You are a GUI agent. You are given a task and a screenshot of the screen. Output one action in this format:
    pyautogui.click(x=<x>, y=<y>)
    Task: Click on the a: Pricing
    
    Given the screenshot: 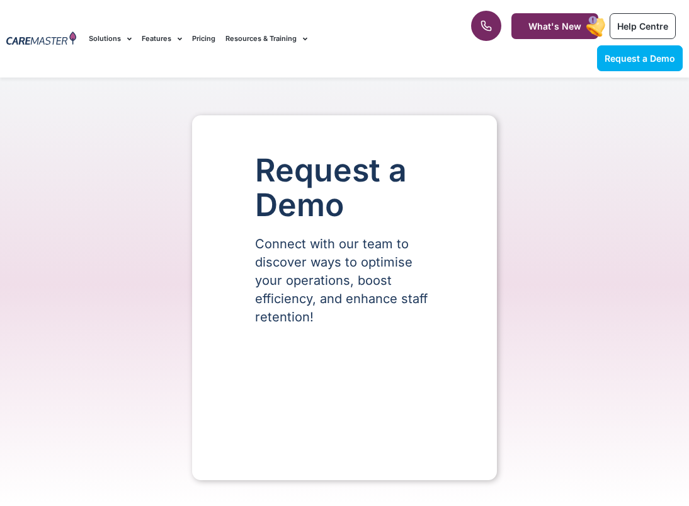 What is the action you would take?
    pyautogui.click(x=204, y=38)
    